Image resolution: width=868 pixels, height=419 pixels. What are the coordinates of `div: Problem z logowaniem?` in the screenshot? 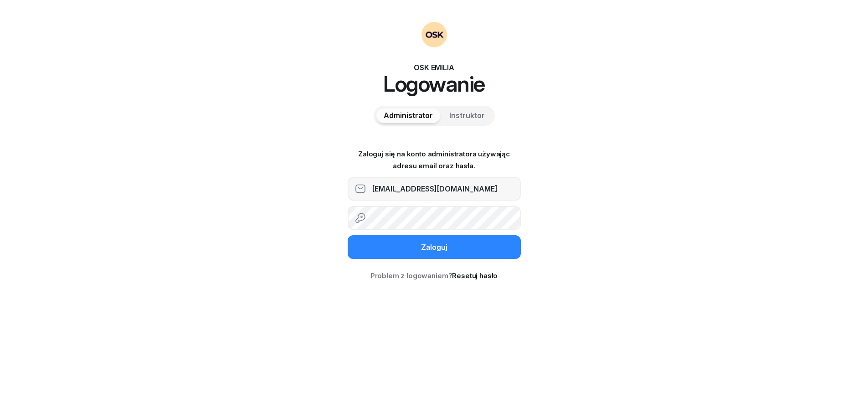 It's located at (434, 276).